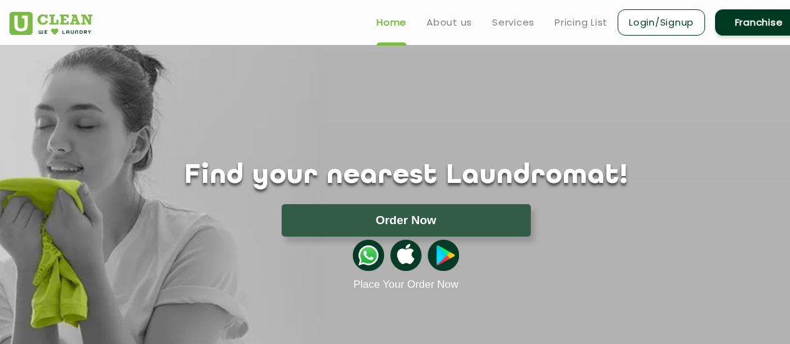 The height and width of the screenshot is (344, 790). Describe the element at coordinates (406, 221) in the screenshot. I see `button: Order Now` at that location.